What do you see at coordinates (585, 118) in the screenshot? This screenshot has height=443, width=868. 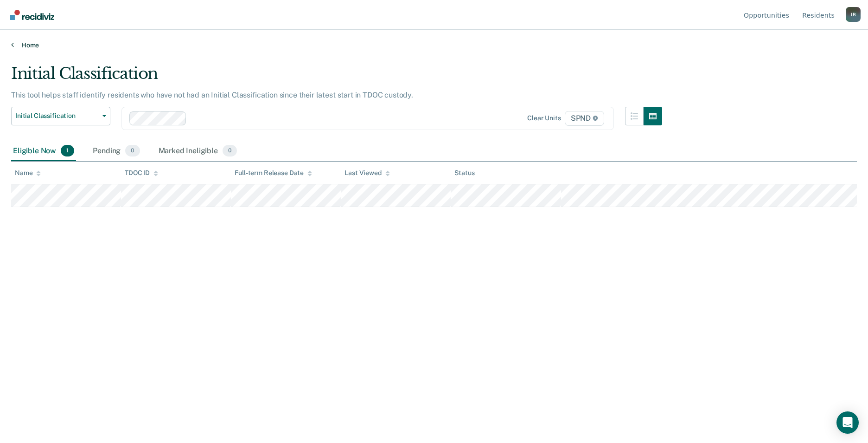 I see `span: SPND` at bounding box center [585, 118].